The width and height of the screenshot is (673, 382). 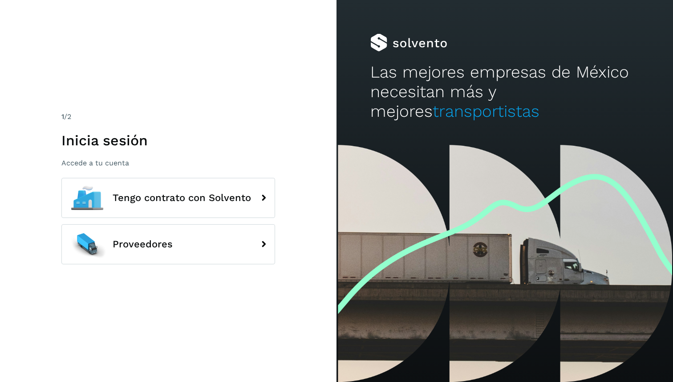 I want to click on button: Tengo contrato con Solvento, so click(x=168, y=198).